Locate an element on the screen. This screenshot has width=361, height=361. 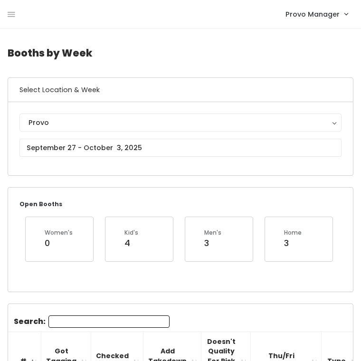
div: 4 is located at coordinates (131, 243).